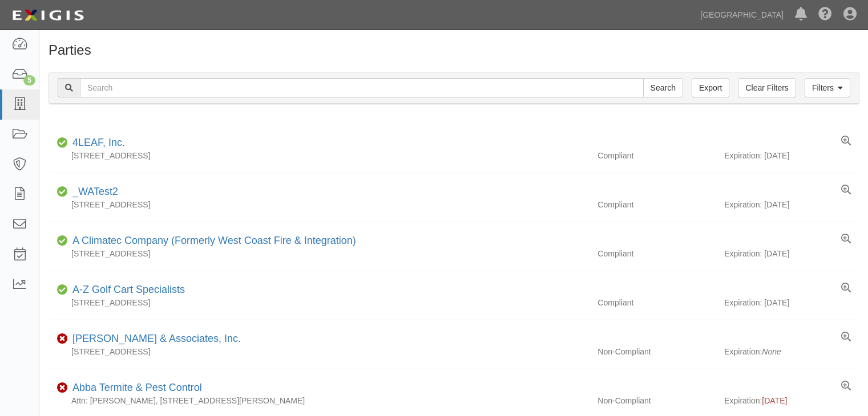 This screenshot has height=416, width=868. I want to click on a: Export, so click(710, 88).